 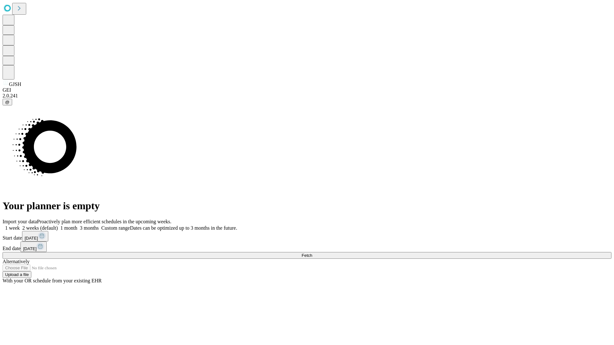 I want to click on div: GEI, so click(x=307, y=90).